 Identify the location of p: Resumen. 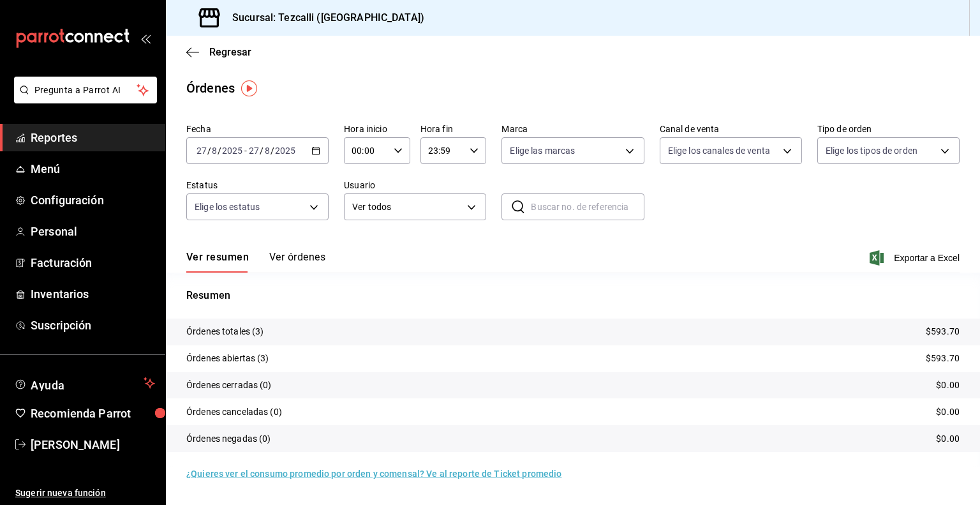
(573, 295).